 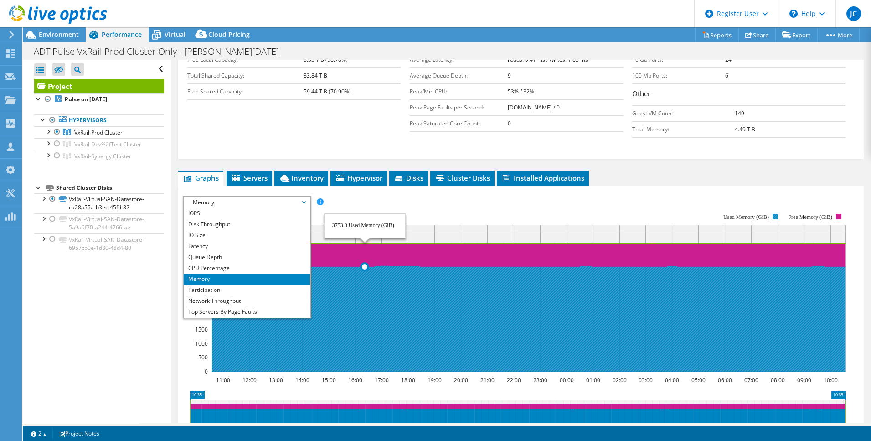 What do you see at coordinates (247, 257) in the screenshot?
I see `li: Queue Depth` at bounding box center [247, 257].